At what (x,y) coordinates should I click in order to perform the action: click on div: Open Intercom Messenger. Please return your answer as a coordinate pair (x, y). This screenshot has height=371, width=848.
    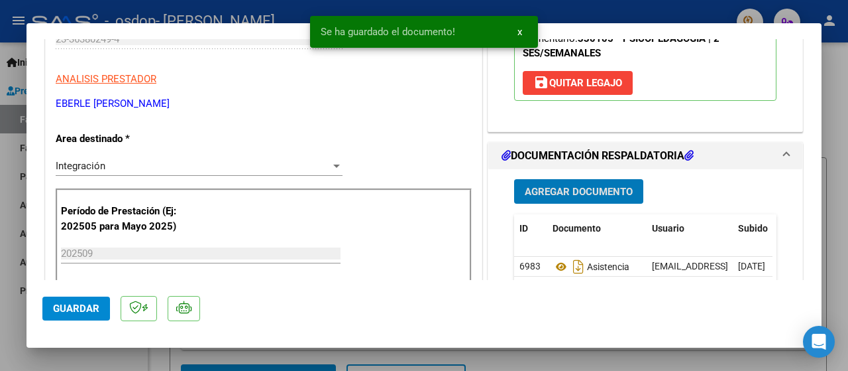
    Looking at the image, I should click on (819, 341).